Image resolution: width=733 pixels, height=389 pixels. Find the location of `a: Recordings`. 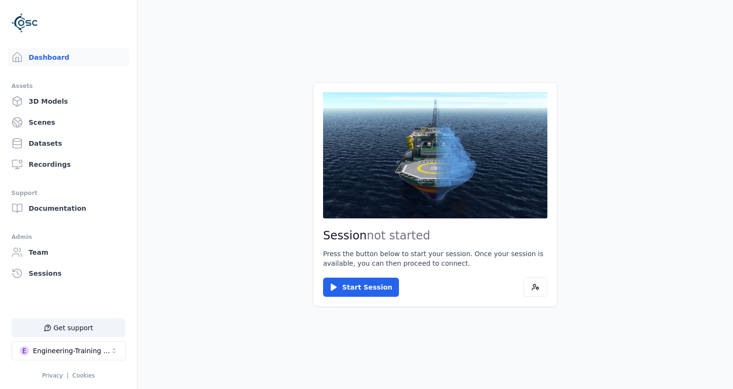

a: Recordings is located at coordinates (68, 164).